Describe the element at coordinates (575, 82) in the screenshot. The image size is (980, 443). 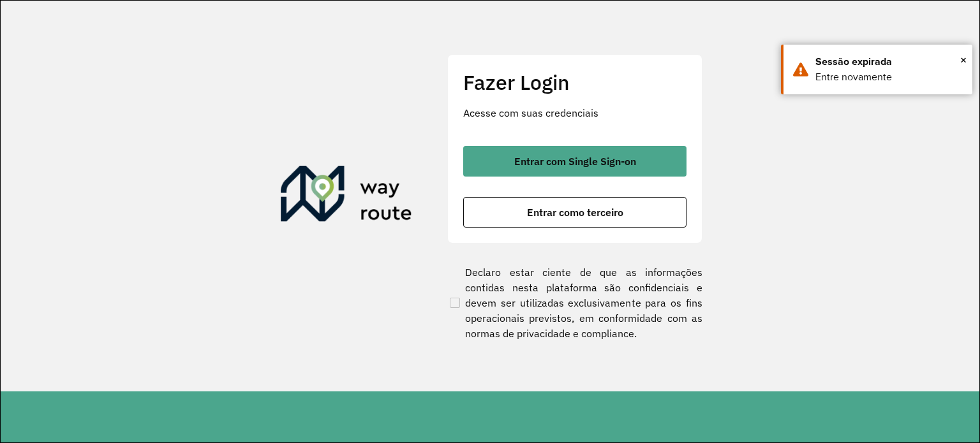
I see `h2: Fazer Login` at that location.